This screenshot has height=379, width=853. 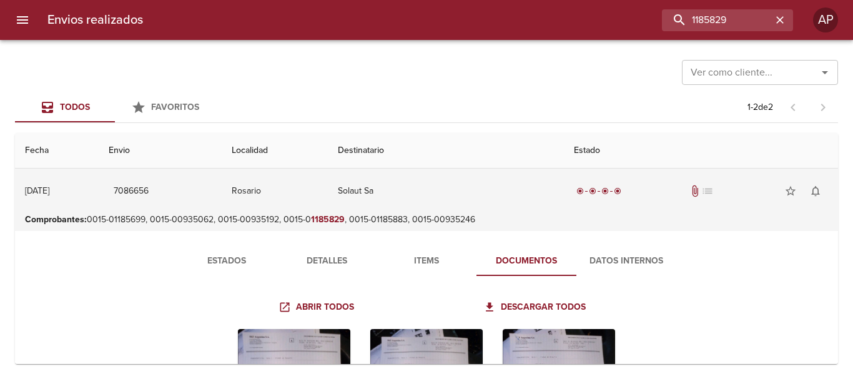 I want to click on button: Abrir, so click(x=825, y=72).